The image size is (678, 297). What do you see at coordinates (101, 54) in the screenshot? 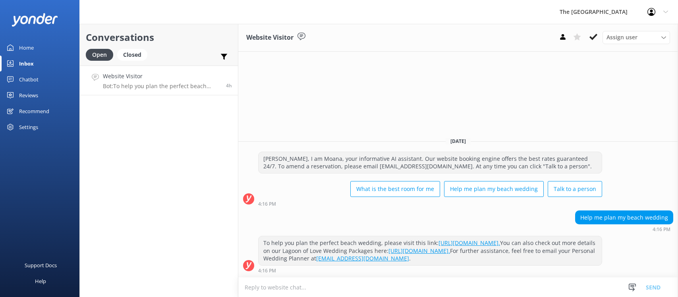
I see `a: Open` at bounding box center [101, 54].